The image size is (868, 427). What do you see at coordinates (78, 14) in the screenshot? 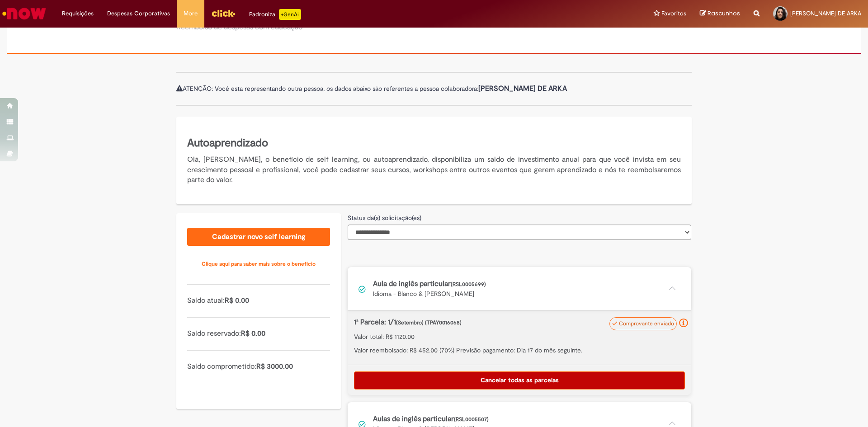
I see `span: Requisições` at bounding box center [78, 14].